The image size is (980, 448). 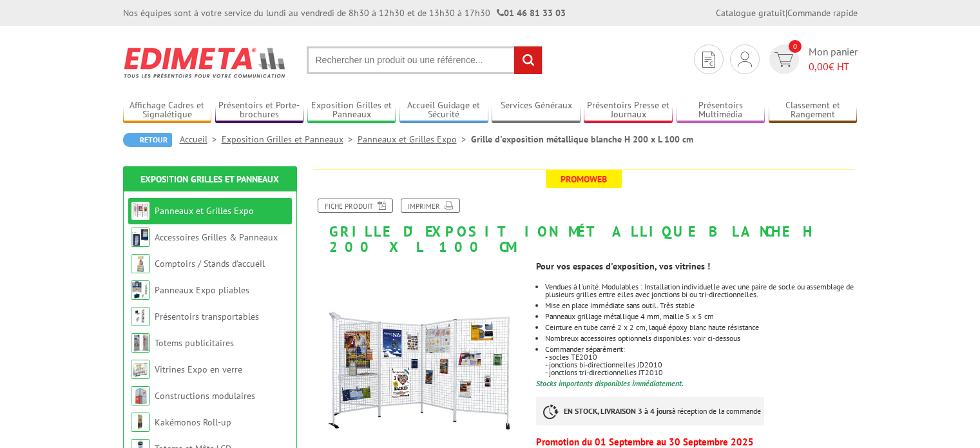 What do you see at coordinates (192, 422) in the screenshot?
I see `a: Kakémonos Roll-up` at bounding box center [192, 422].